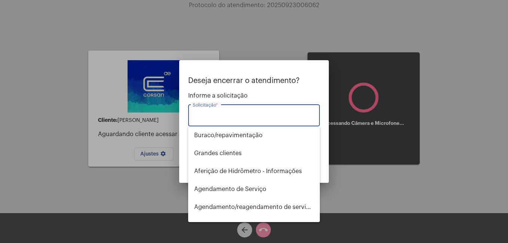 The image size is (508, 243). I want to click on p: Deseja encerrar o atendimento?, so click(254, 81).